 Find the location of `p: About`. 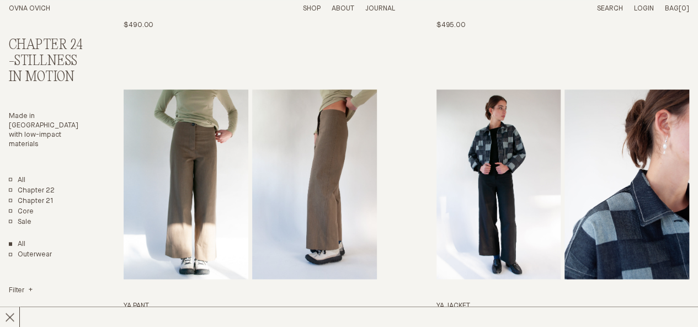

p: About is located at coordinates (343, 9).